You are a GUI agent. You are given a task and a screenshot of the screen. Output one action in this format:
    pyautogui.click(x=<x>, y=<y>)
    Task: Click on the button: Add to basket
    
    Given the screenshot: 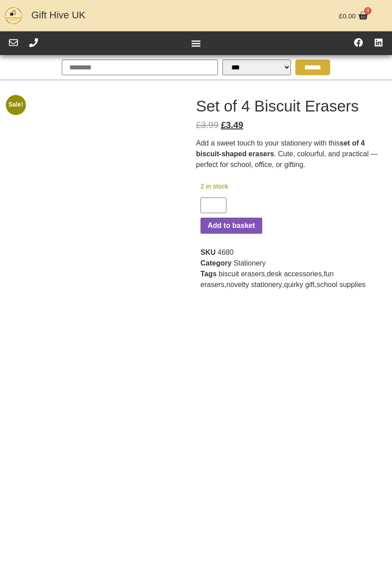 What is the action you would take?
    pyautogui.click(x=231, y=226)
    